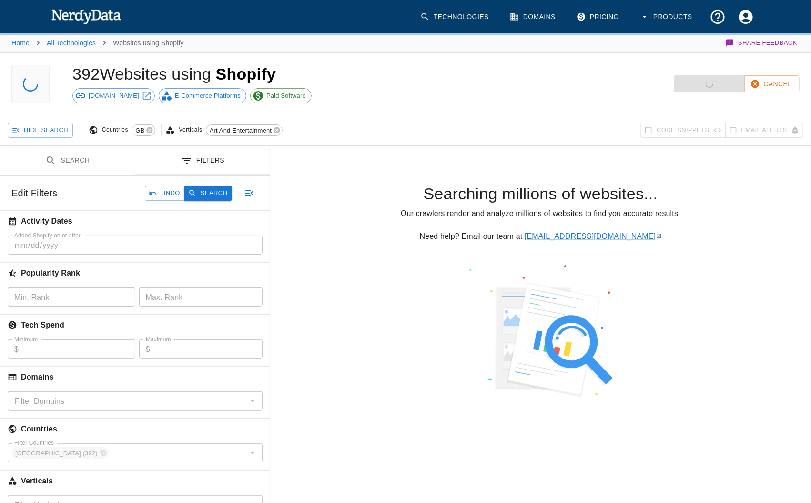  I want to click on a: Technologies, so click(455, 17).